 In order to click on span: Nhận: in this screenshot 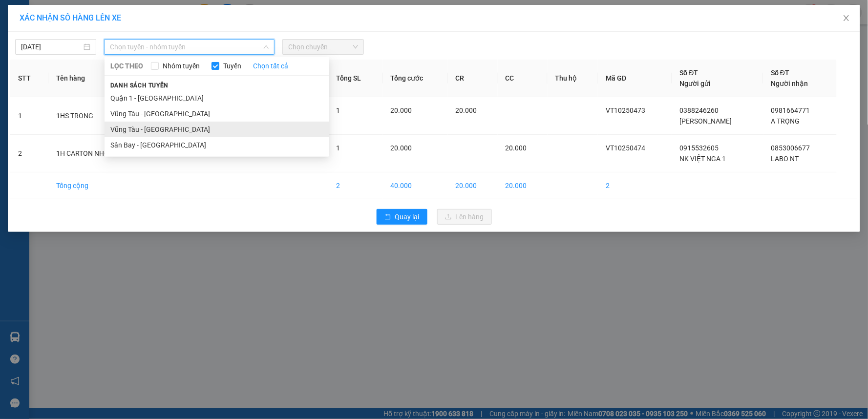, I will do `click(105, 14)`.